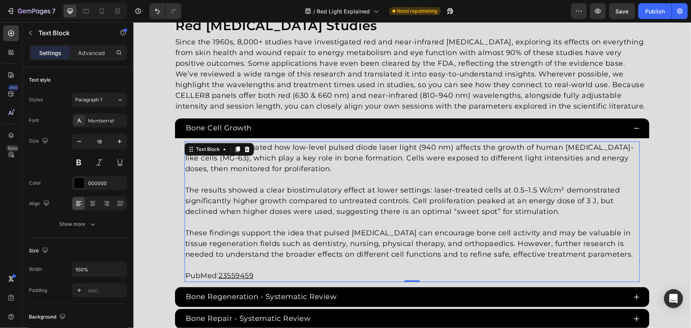  Describe the element at coordinates (106, 183) in the screenshot. I see `div: 000000` at that location.